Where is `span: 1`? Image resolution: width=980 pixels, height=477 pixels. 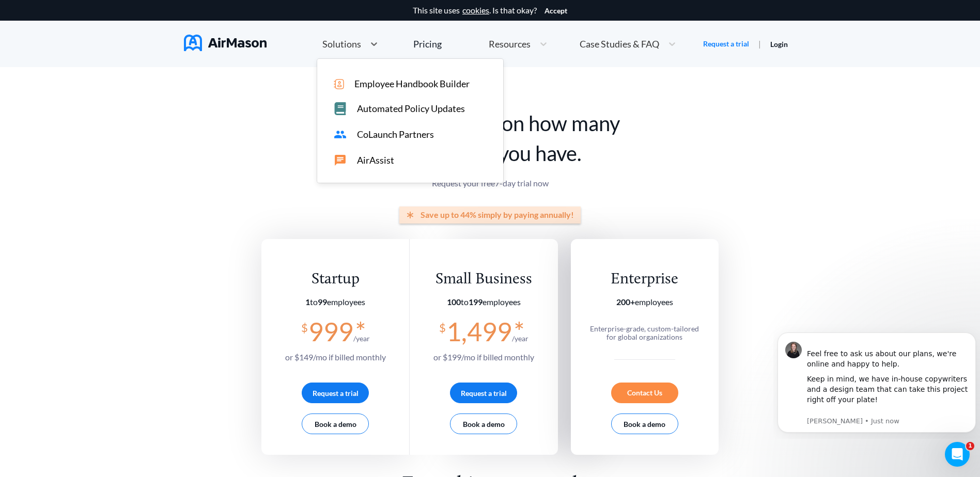 span: 1 is located at coordinates (970, 446).